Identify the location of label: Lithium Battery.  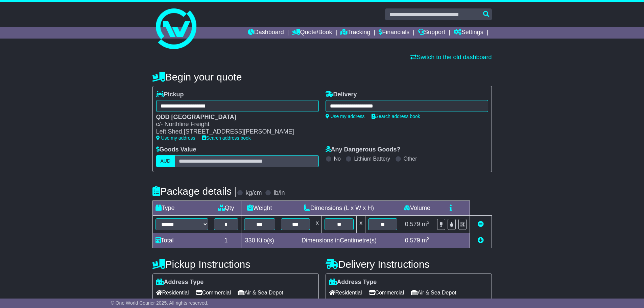
(372, 158).